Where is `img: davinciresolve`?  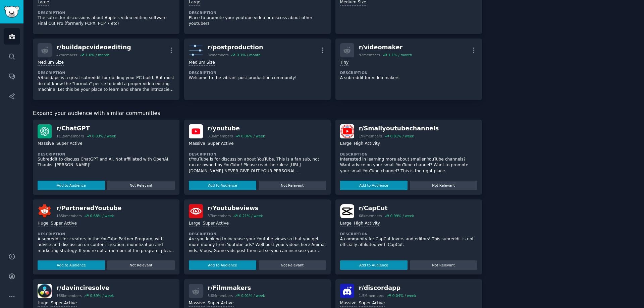
img: davinciresolve is located at coordinates (45, 291).